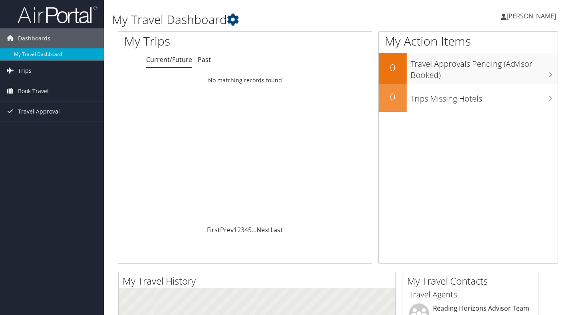 The width and height of the screenshot is (572, 315). I want to click on h1: My Trips, so click(192, 41).